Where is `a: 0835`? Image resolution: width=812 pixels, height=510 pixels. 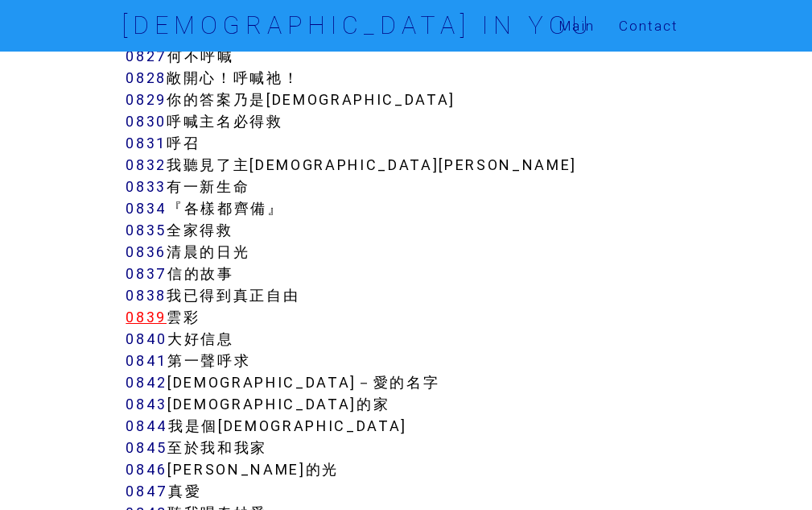
a: 0835 is located at coordinates (145, 230).